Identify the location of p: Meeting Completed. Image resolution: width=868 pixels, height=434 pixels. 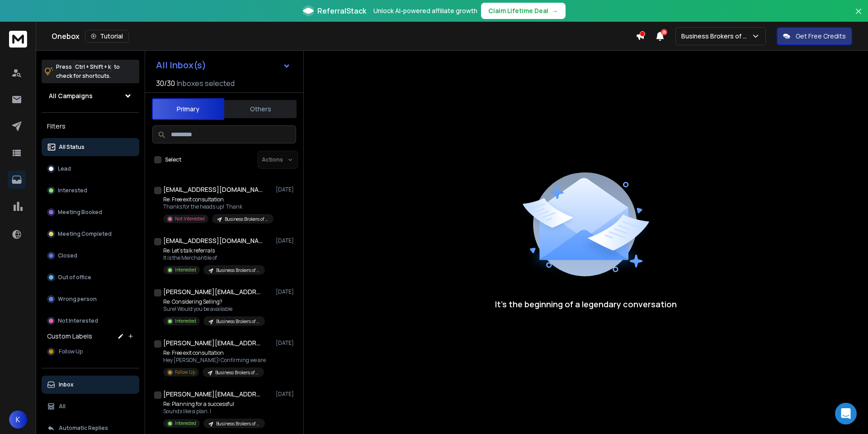
(85, 234).